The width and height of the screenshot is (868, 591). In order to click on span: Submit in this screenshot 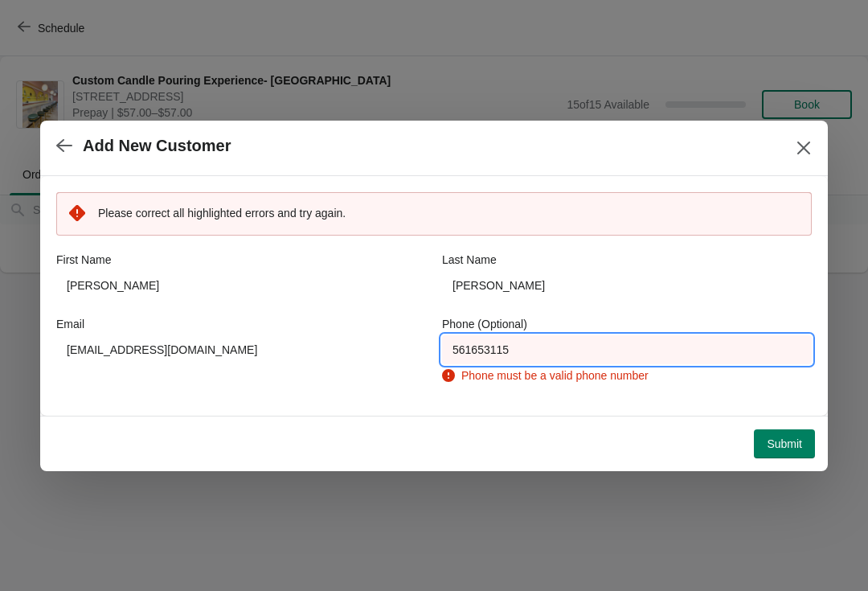, I will do `click(784, 444)`.